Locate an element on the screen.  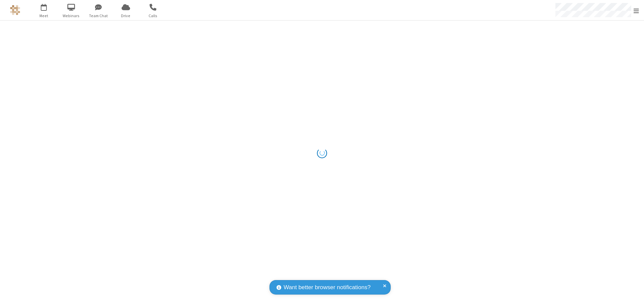
span: Want better browser notifications? is located at coordinates (327, 287).